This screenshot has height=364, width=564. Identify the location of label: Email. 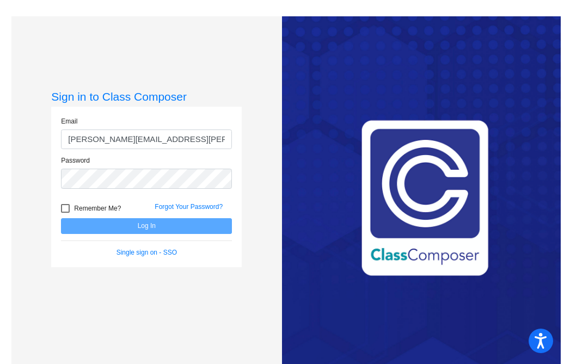
(69, 121).